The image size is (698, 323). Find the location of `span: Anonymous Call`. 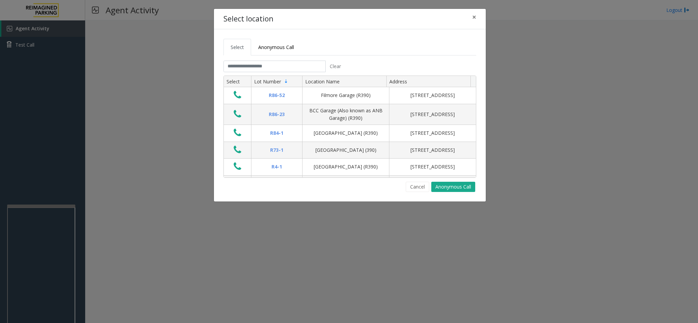

span: Anonymous Call is located at coordinates (276, 47).